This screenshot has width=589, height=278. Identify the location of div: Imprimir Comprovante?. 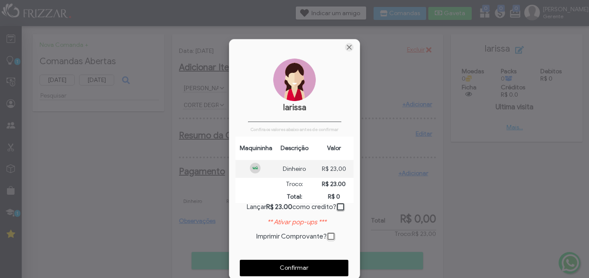
(296, 230).